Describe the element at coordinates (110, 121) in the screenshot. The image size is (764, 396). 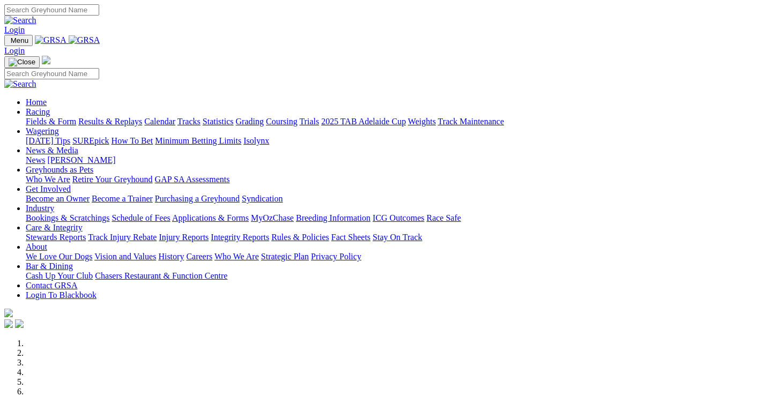
I see `a: Results & Replays` at that location.